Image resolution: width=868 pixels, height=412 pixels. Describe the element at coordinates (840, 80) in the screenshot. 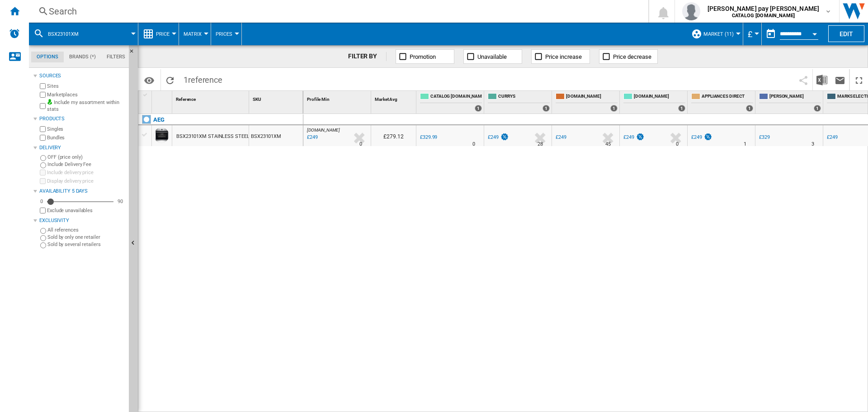

I see `button: Send this report by email` at that location.